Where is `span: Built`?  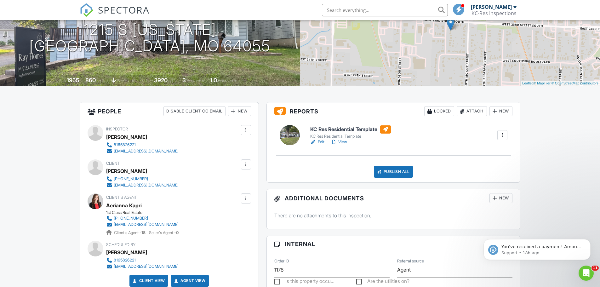
span: Built is located at coordinates (62, 81).